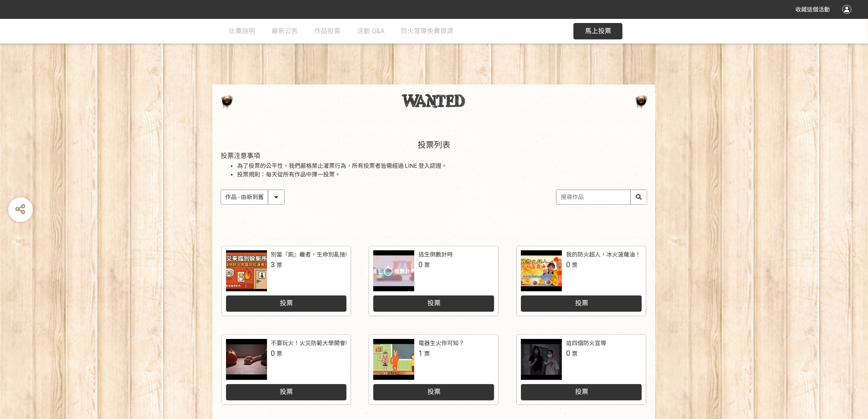 The width and height of the screenshot is (868, 419). What do you see at coordinates (433, 370) in the screenshot?
I see `a: 電器生火你可知？1票投票` at bounding box center [433, 370].